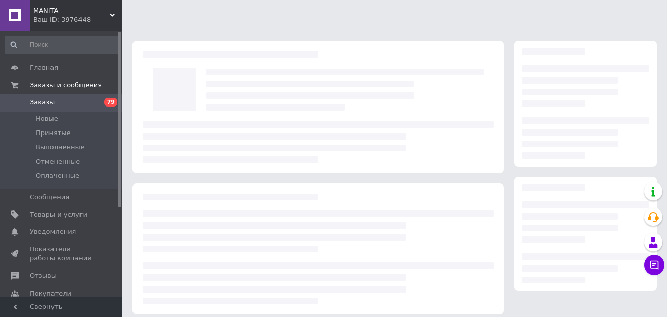 The image size is (667, 317). I want to click on span: Отмененные, so click(58, 162).